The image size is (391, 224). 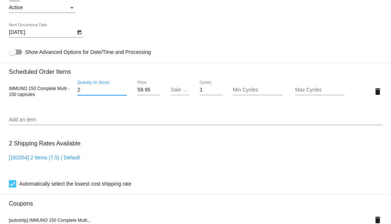 I want to click on input: Quantity (In Stock), so click(x=102, y=90).